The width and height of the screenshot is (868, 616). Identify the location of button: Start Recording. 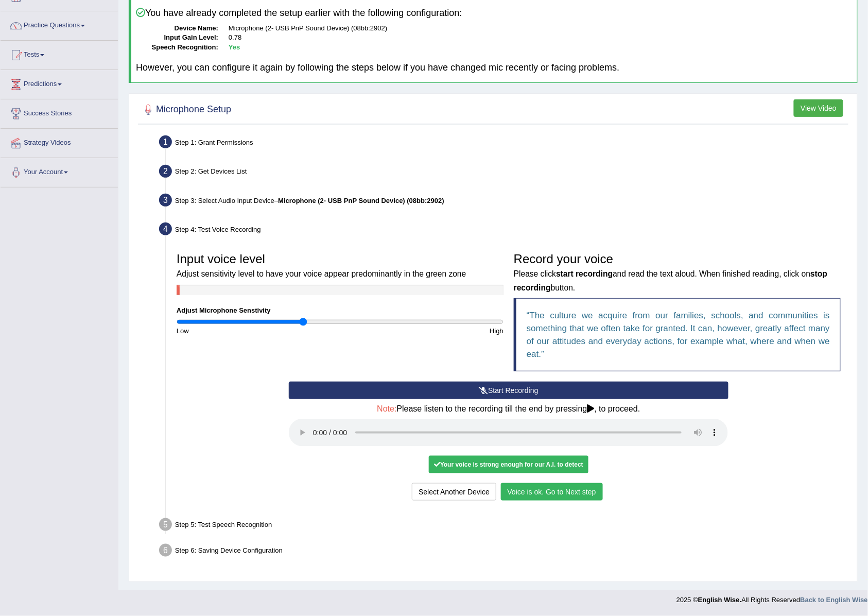
(508, 390).